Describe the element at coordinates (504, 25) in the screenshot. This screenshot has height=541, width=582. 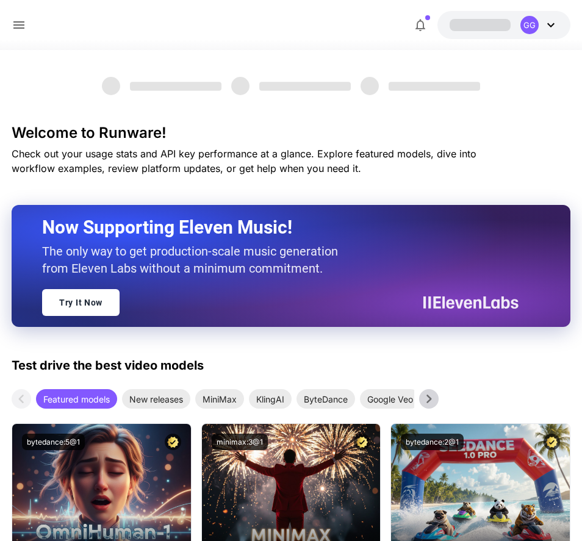
I see `button: GG` at that location.